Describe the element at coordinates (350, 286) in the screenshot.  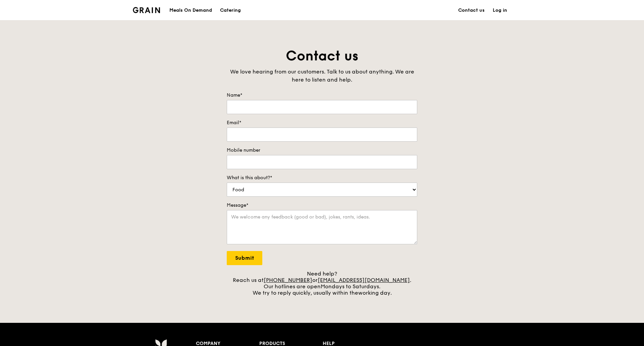
I see `span: Mondays to Saturdays.` at that location.